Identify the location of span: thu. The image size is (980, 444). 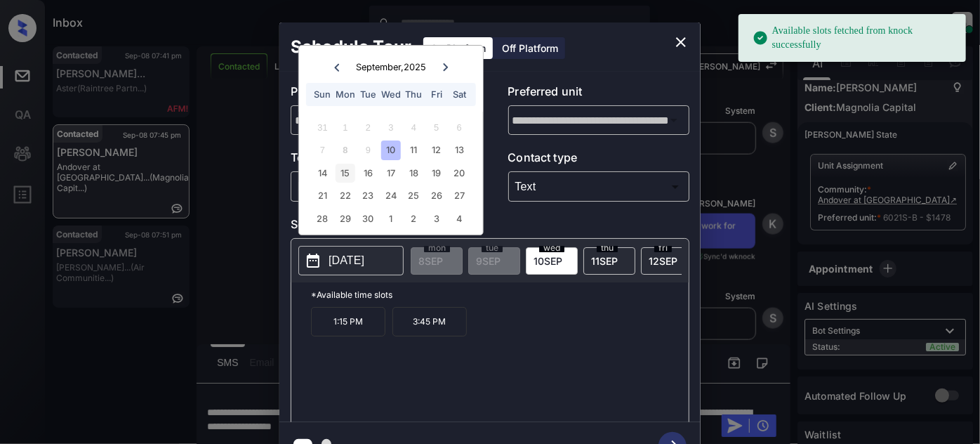
(607, 248).